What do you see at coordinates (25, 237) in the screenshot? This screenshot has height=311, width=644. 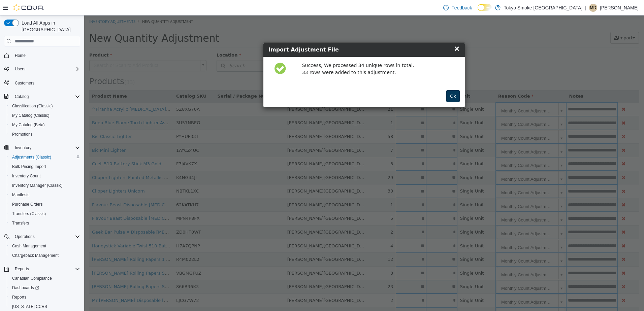 I see `span: Operations` at bounding box center [25, 237].